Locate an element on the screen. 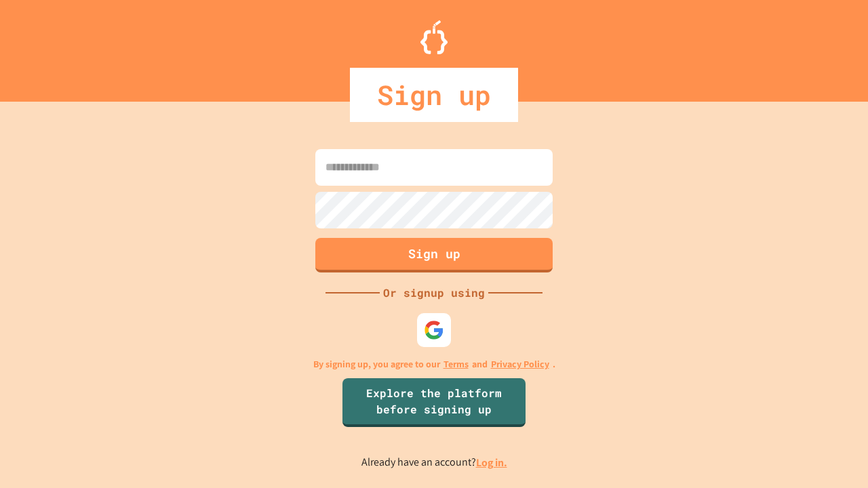  a: Explore the platform before signing up is located at coordinates (434, 403).